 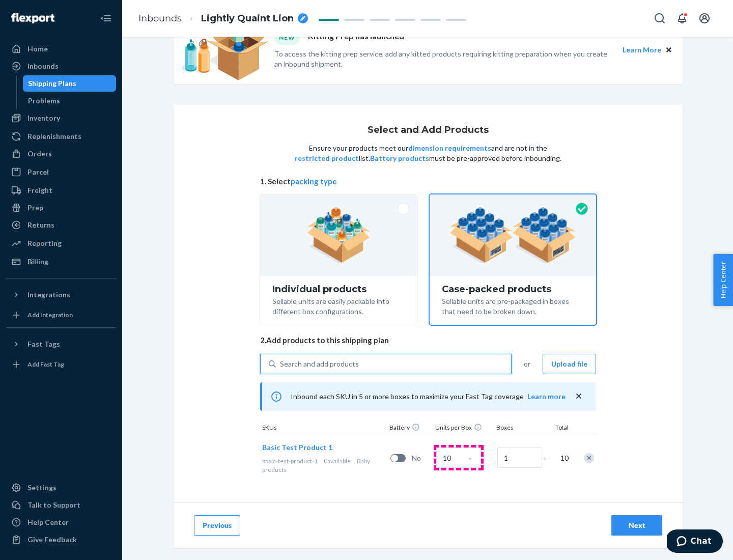 I want to click on button: Close, so click(x=669, y=50).